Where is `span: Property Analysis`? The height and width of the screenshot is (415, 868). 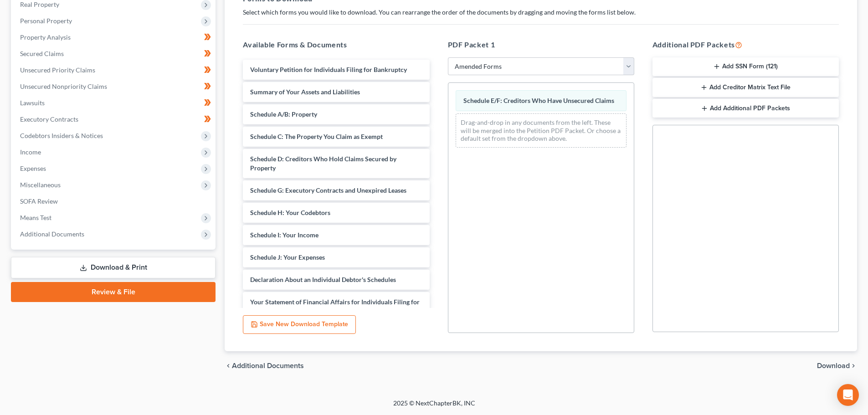
span: Property Analysis is located at coordinates (45, 37).